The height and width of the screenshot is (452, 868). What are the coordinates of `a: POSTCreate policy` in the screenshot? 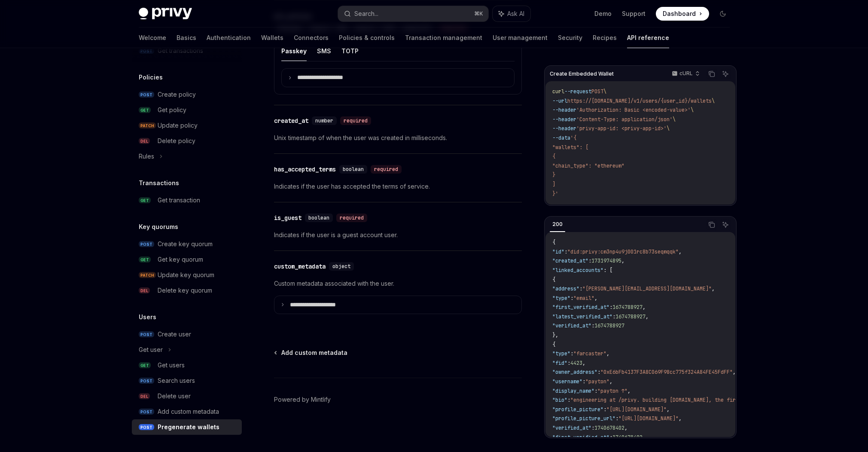 It's located at (187, 94).